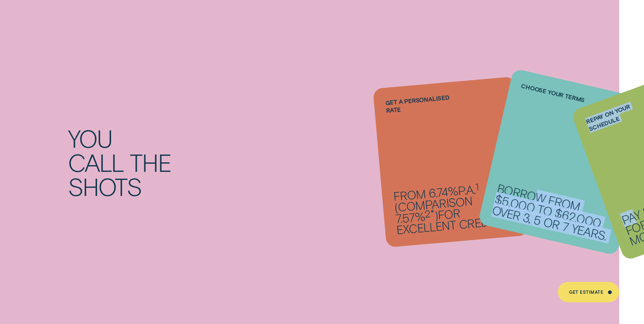 Image resolution: width=644 pixels, height=324 pixels. What do you see at coordinates (554, 213) in the screenshot?
I see `div: Borrow from $5,000 to $62,000 over 3, 5 or 7 years.` at bounding box center [554, 213].